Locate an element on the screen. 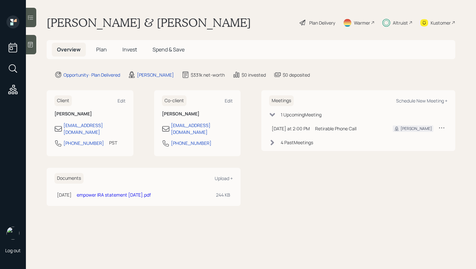  h6: Meetings is located at coordinates (281, 101).